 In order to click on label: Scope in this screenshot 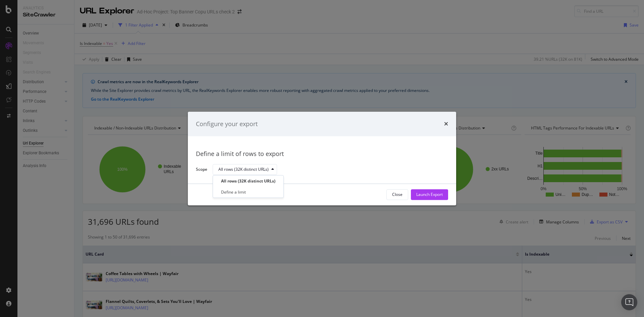, I will do `click(202, 170)`.